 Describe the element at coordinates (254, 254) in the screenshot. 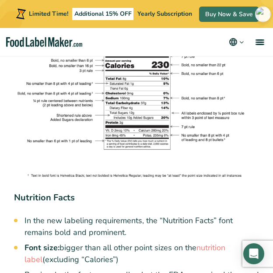

I see `div: Open Intercom Messenger` at that location.